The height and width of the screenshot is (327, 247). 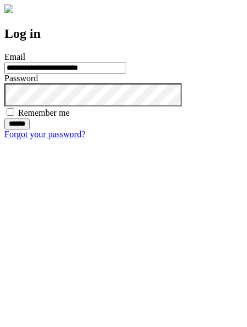 I want to click on label: Email, so click(x=15, y=57).